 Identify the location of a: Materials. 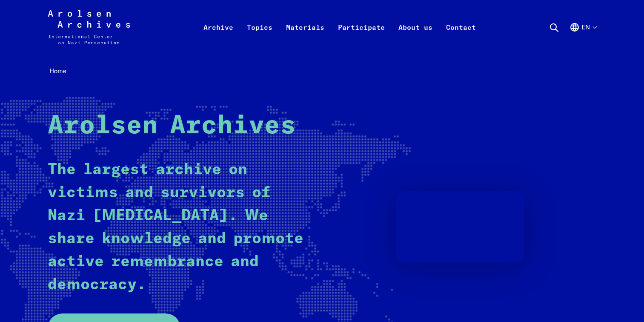
(306, 37).